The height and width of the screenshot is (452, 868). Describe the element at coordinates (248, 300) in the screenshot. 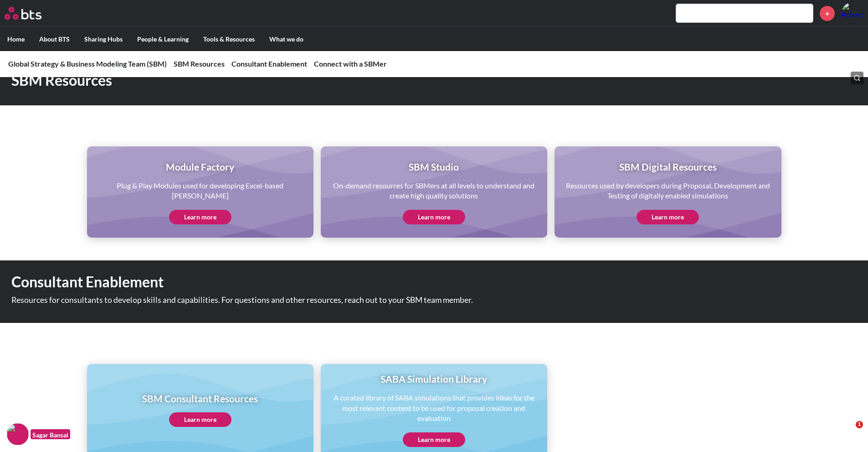

I see `p: Resources for consultants to develop skills and capabilities. For questions and other resources, ...` at that location.